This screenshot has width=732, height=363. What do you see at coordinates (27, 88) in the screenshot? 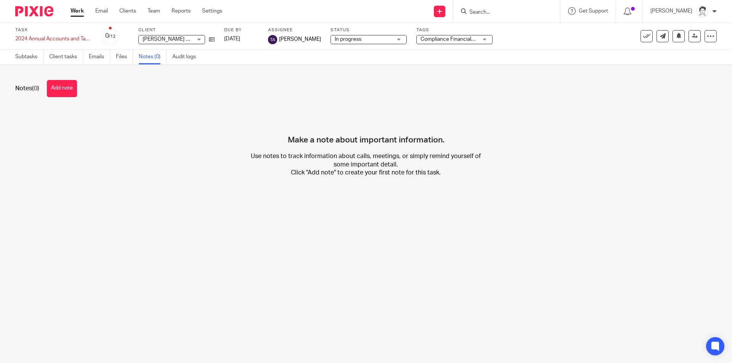
I see `h1: Notes` at bounding box center [27, 88].